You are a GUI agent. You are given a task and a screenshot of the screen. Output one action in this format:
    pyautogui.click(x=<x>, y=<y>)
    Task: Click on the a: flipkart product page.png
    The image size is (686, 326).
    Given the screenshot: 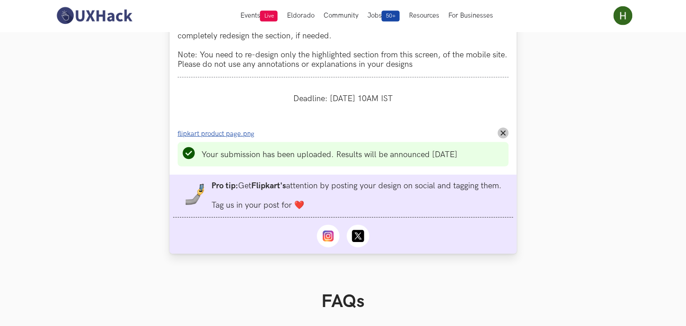 What is the action you would take?
    pyautogui.click(x=219, y=133)
    